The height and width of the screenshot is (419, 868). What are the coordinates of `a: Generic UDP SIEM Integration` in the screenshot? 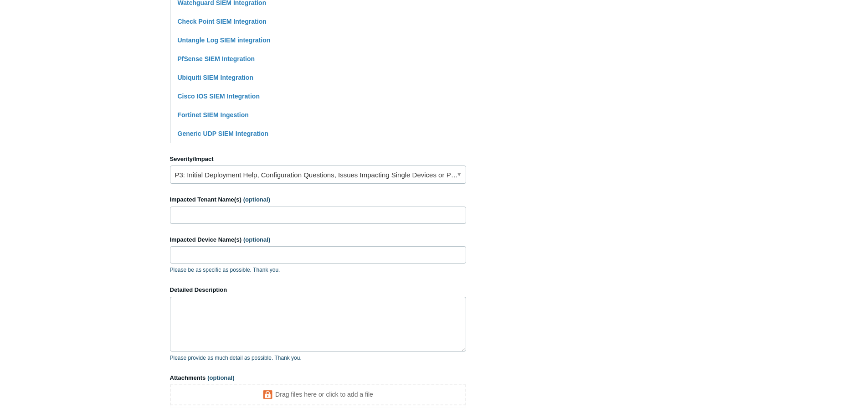 It's located at (223, 134).